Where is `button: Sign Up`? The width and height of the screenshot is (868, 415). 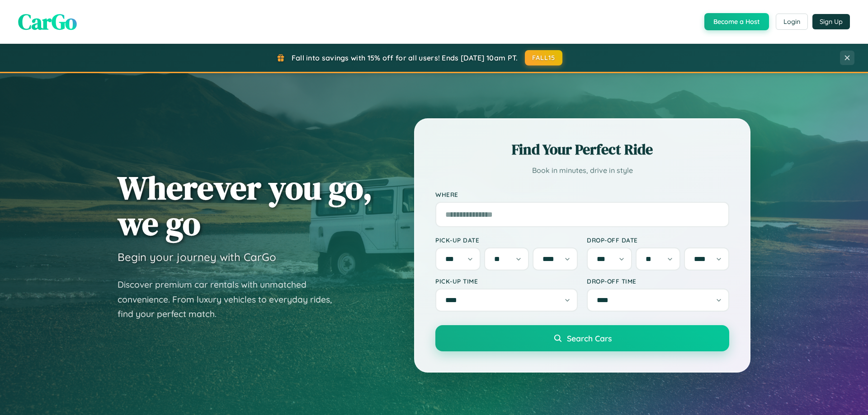 button: Sign Up is located at coordinates (831, 22).